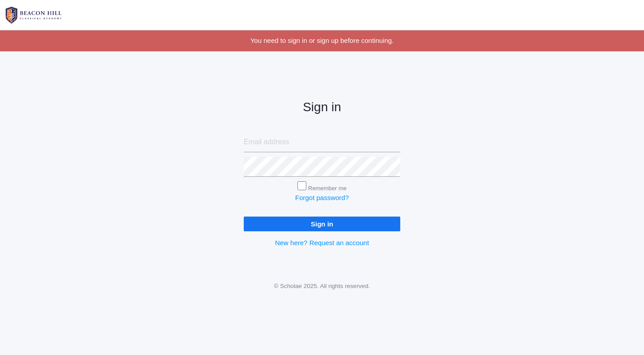  Describe the element at coordinates (322, 142) in the screenshot. I see `input: Email address` at that location.